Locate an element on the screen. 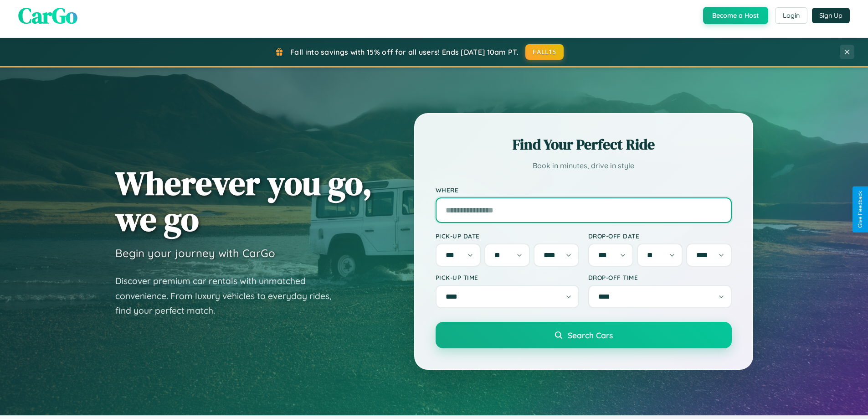  p: Discover premium car rentals with unmatched convenience. From luxury vehicles to everyday rides, ... is located at coordinates (229, 296).